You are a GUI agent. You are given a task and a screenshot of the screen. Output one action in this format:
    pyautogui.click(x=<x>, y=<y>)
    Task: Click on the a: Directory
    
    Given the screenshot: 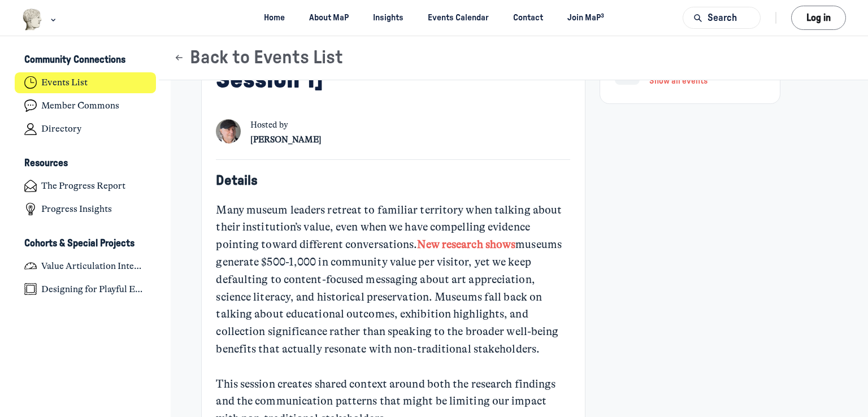 What is the action you would take?
    pyautogui.click(x=85, y=129)
    